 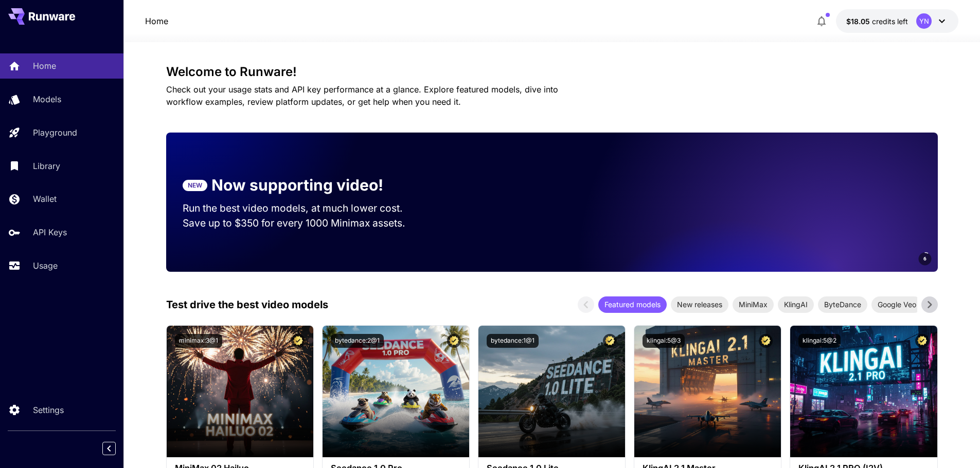 What do you see at coordinates (664, 340) in the screenshot?
I see `button: klingai:5@3` at bounding box center [664, 340].